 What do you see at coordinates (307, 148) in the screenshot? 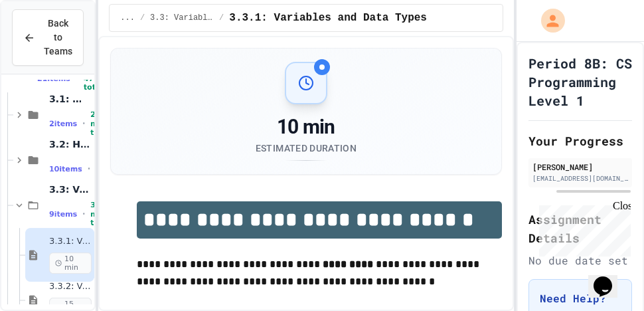
I see `div: Estimated Duration` at bounding box center [307, 148].